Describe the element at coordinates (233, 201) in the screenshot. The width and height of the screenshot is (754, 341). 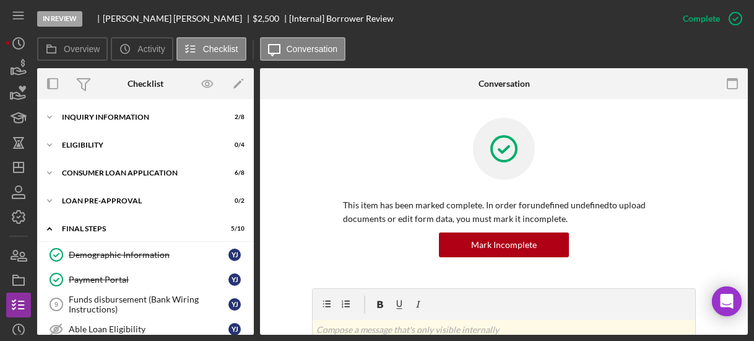
I see `div: 0 / 2` at that location.